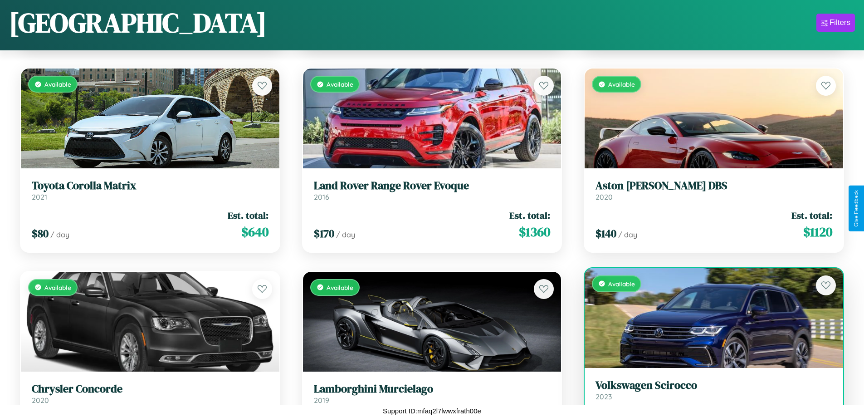 The image size is (864, 417). Describe the element at coordinates (606, 233) in the screenshot. I see `span: $ 140` at that location.